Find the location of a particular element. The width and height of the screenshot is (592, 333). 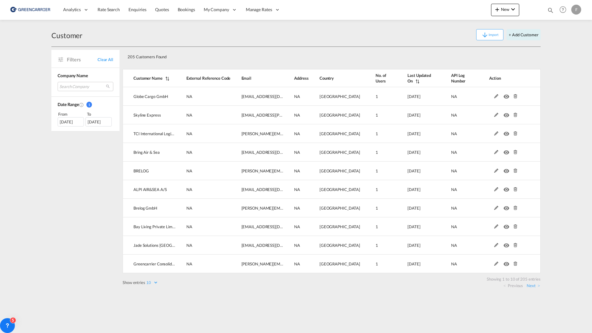

th: Country is located at coordinates (335, 78).